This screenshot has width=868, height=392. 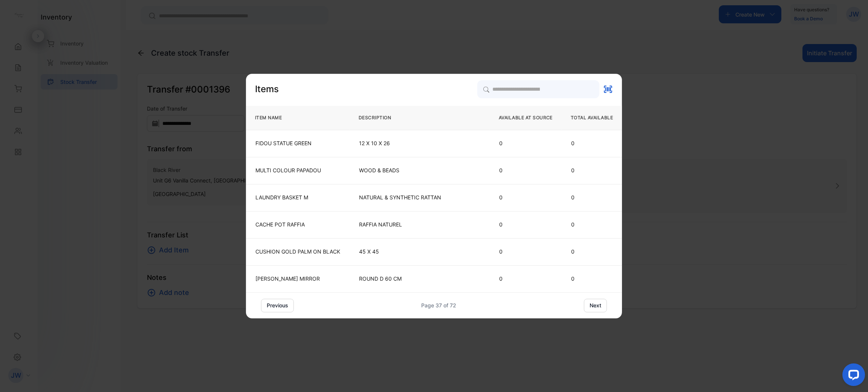 I want to click on p: AVAILABLE AT SOURCE, so click(x=526, y=118).